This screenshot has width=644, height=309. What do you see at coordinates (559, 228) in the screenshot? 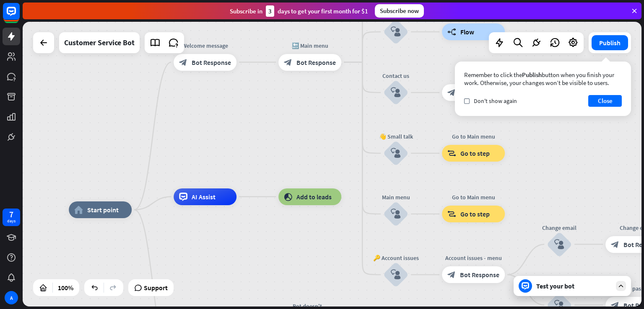
I see `div: Change email` at bounding box center [559, 228].